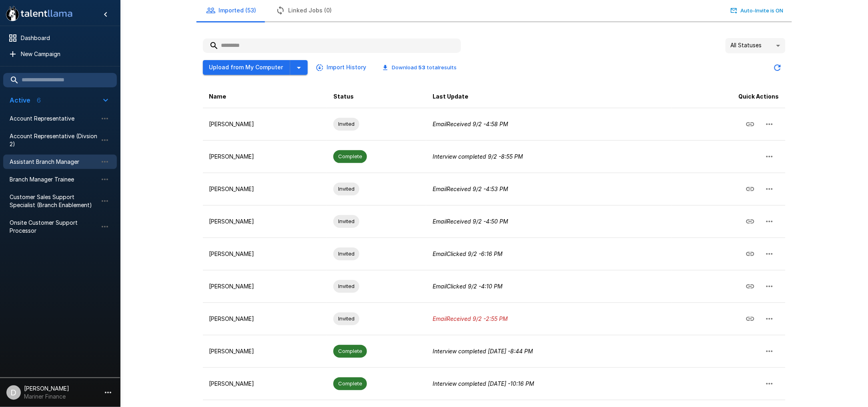  I want to click on button: Download 53 totalresults, so click(420, 68).